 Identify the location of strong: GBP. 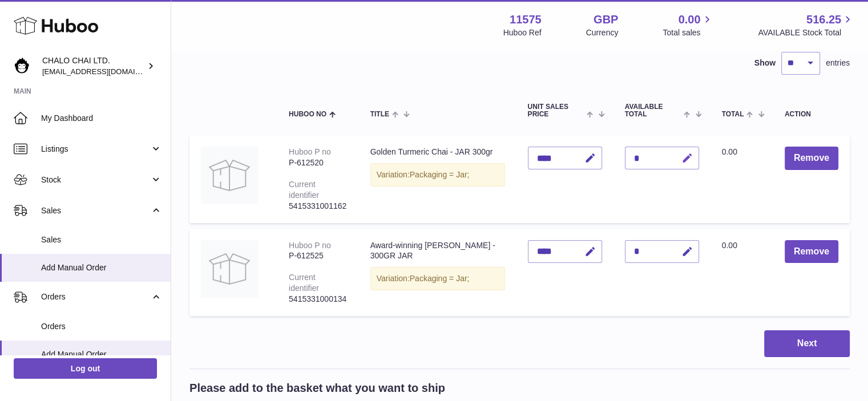
(605, 20).